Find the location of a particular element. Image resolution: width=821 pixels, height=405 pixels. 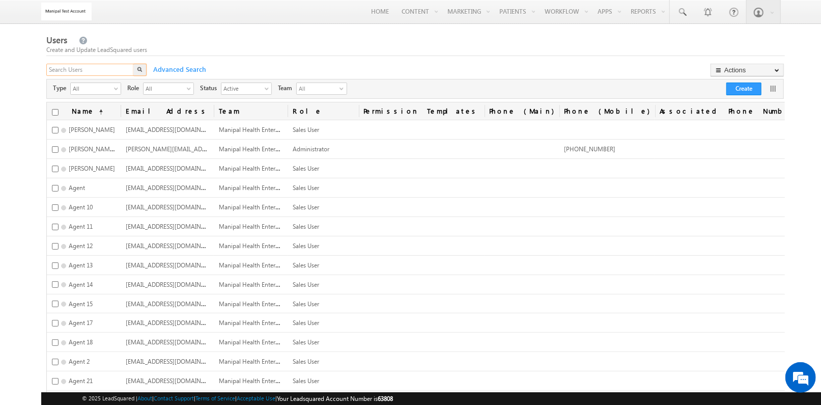

a: Acceptable Use is located at coordinates (256, 397).